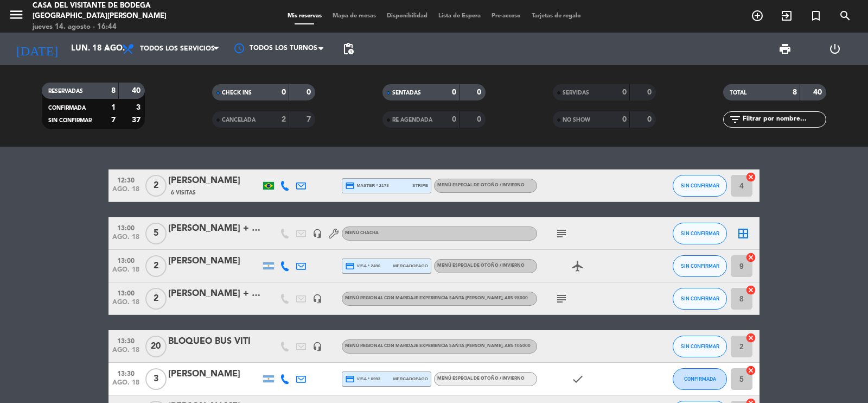  Describe the element at coordinates (183, 193) in the screenshot. I see `span: 6 Visitas` at that location.